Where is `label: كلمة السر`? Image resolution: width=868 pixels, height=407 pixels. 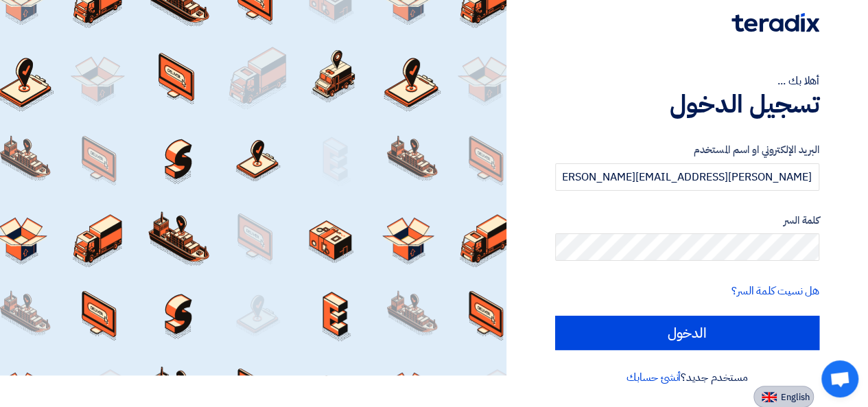 label: كلمة السر is located at coordinates (687, 221).